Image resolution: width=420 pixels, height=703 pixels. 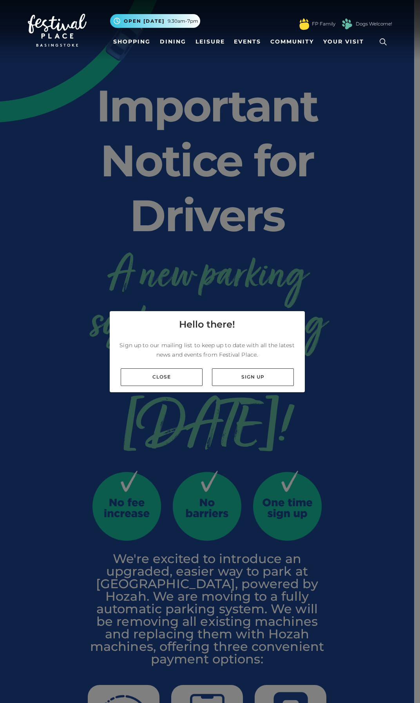 What do you see at coordinates (210, 42) in the screenshot?
I see `a: Leisure` at bounding box center [210, 42].